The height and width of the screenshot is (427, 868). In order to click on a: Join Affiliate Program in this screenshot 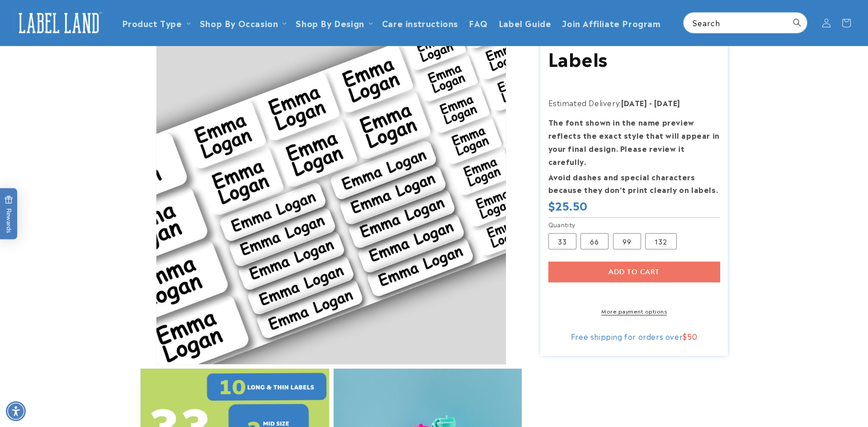, I will do `click(611, 23)`.